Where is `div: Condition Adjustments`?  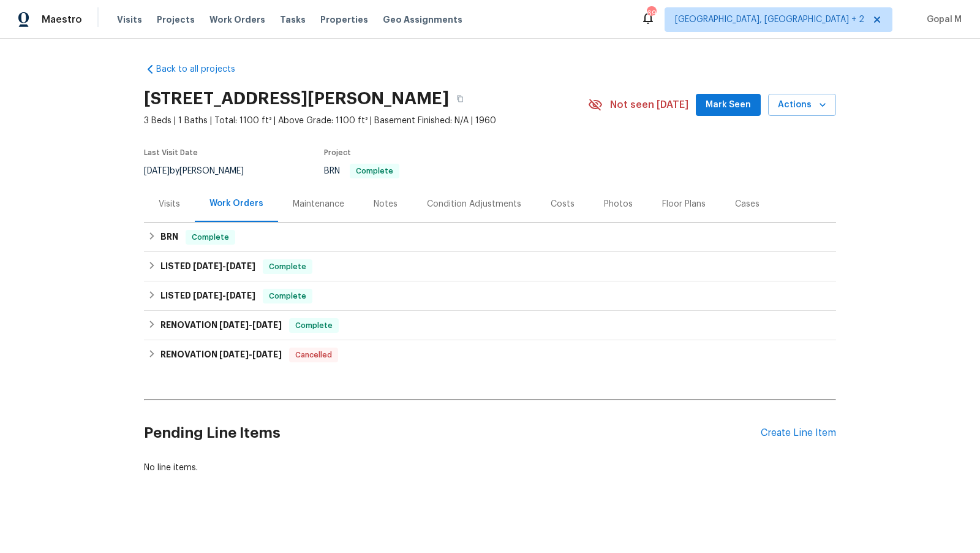 div: Condition Adjustments is located at coordinates (474, 204).